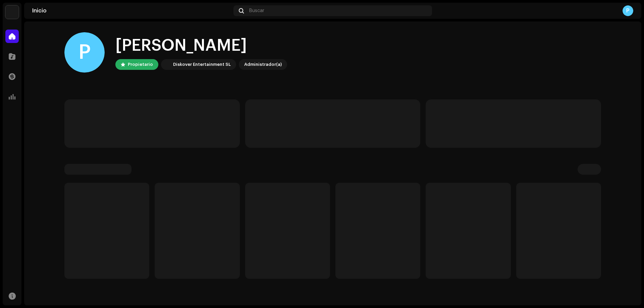  I want to click on div: Propietario, so click(140, 65).